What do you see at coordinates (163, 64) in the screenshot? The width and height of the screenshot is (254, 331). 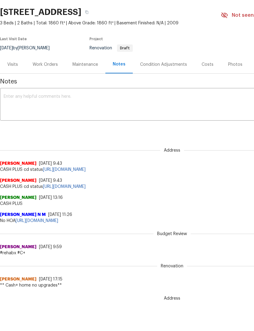 I see `div: Condition Adjustments` at bounding box center [163, 64].